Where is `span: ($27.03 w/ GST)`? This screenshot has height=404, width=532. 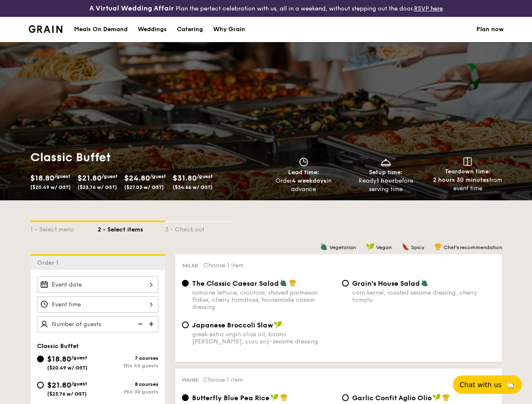
span: ($27.03 w/ GST) is located at coordinates (144, 187).